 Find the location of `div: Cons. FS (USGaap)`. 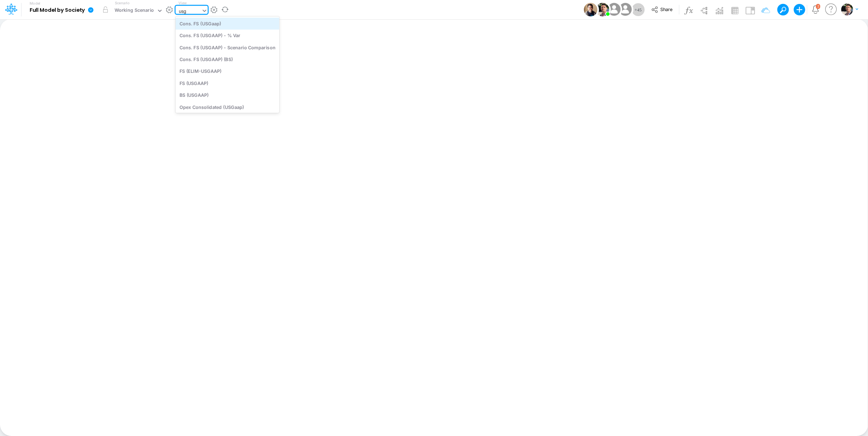

div: Cons. FS (USGaap) is located at coordinates (228, 23).